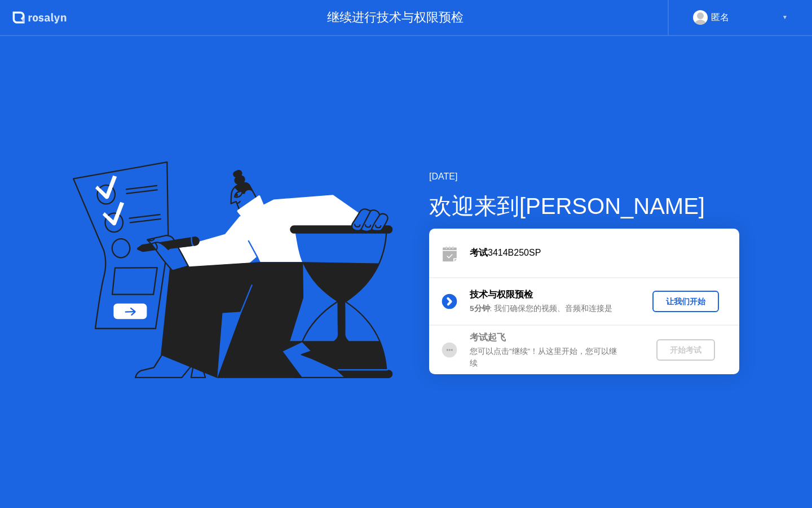 The height and width of the screenshot is (508, 812). I want to click on div: 3414B250SP, so click(605, 253).